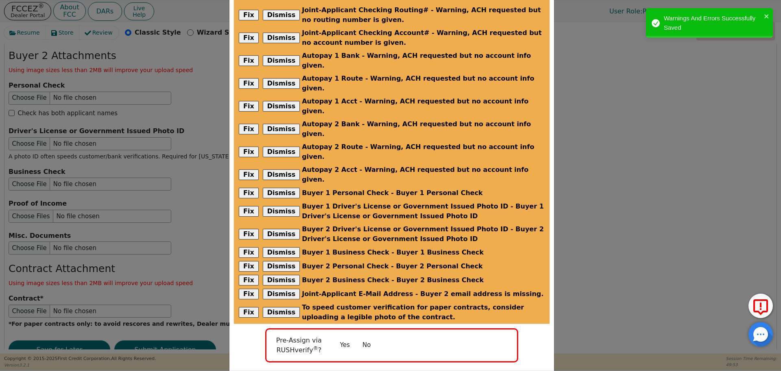 This screenshot has width=781, height=371. Describe the element at coordinates (423, 38) in the screenshot. I see `span: Joint-Applicant Checking Account# - Warning, ACH requested but no account number is given.` at that location.